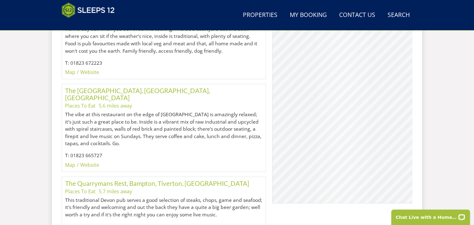  Describe the element at coordinates (342, 103) in the screenshot. I see `canvas: Map` at that location.